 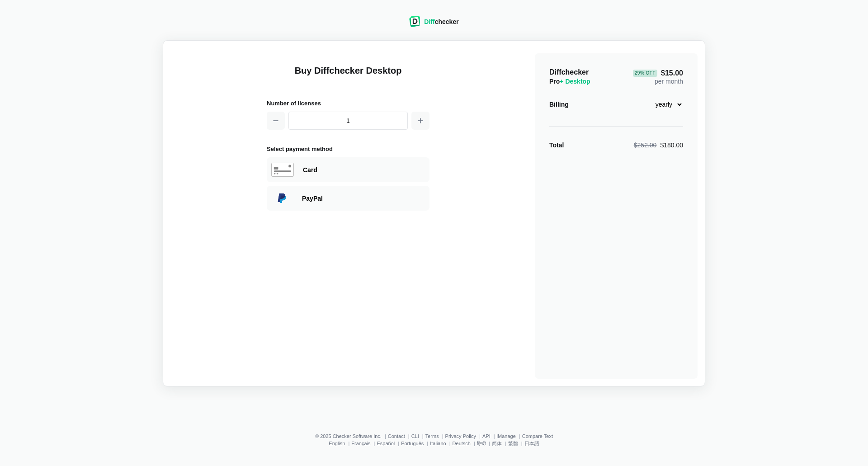 What do you see at coordinates (348, 76) in the screenshot?
I see `h1: Buy Diffchecker Desktop` at bounding box center [348, 76].